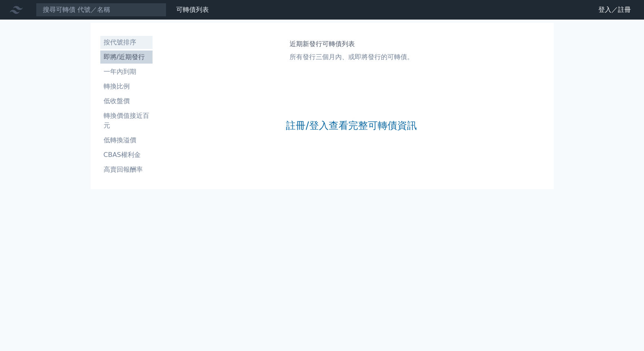 The height and width of the screenshot is (351, 644). I want to click on li: 轉換比例, so click(126, 86).